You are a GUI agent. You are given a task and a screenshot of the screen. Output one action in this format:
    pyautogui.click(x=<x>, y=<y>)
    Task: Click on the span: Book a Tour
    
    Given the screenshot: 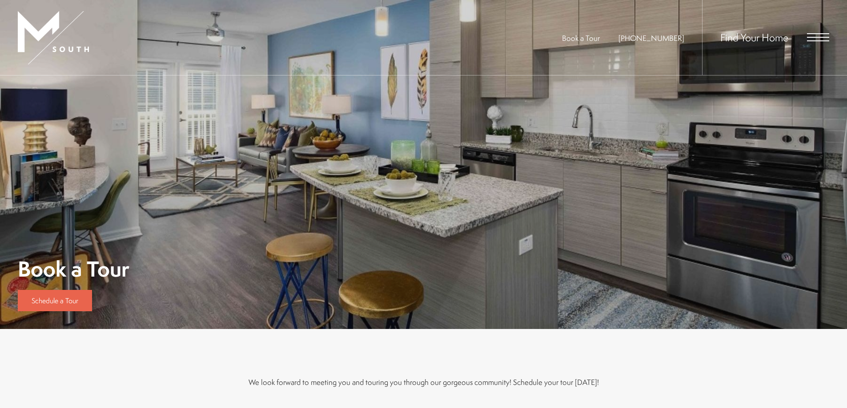 What is the action you would take?
    pyautogui.click(x=581, y=38)
    